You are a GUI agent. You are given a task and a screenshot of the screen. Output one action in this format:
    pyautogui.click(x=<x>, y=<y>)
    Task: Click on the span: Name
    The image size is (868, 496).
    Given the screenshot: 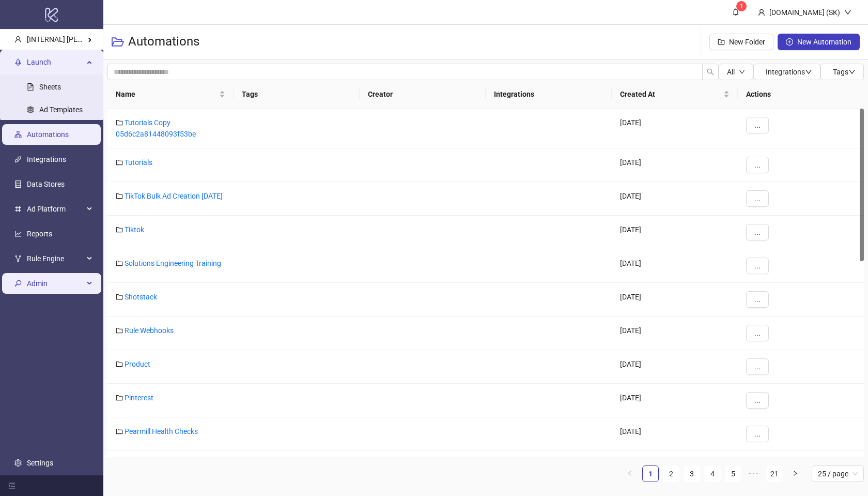 What is the action you would take?
    pyautogui.click(x=166, y=94)
    